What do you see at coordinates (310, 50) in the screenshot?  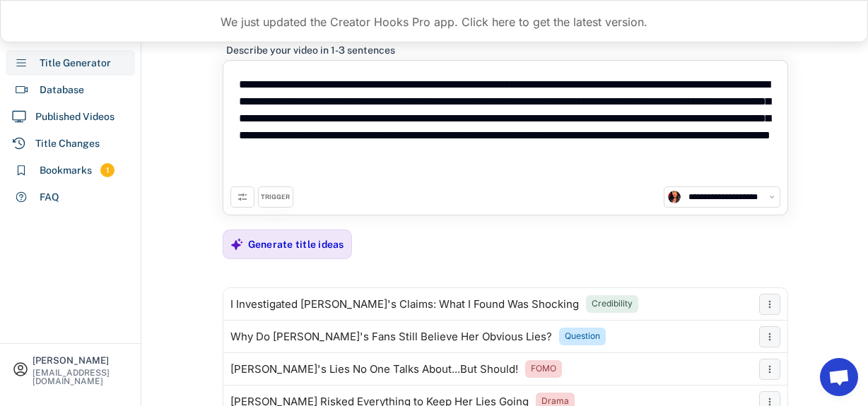 I see `div: Describe your video in 1-3 sentences` at bounding box center [310, 50].